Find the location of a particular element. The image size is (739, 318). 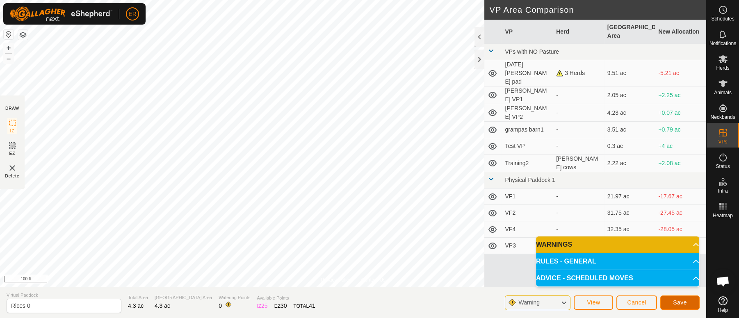

td: 2.05 ac is located at coordinates (630, 95).